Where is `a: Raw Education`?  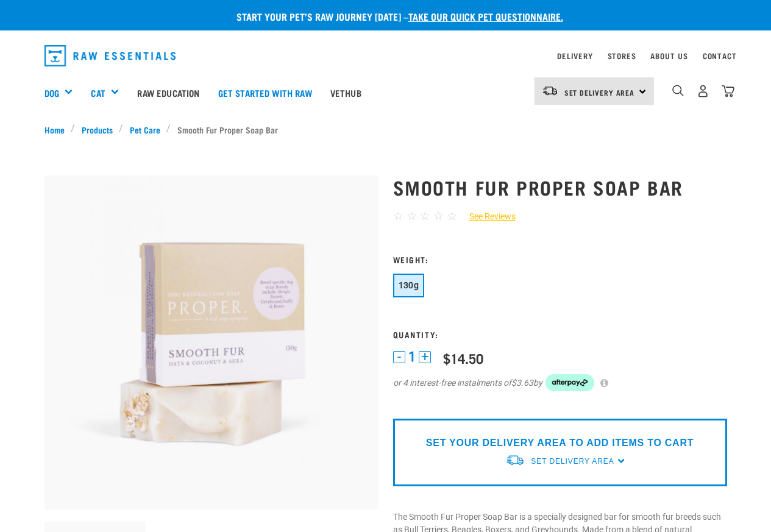
a: Raw Education is located at coordinates (168, 92).